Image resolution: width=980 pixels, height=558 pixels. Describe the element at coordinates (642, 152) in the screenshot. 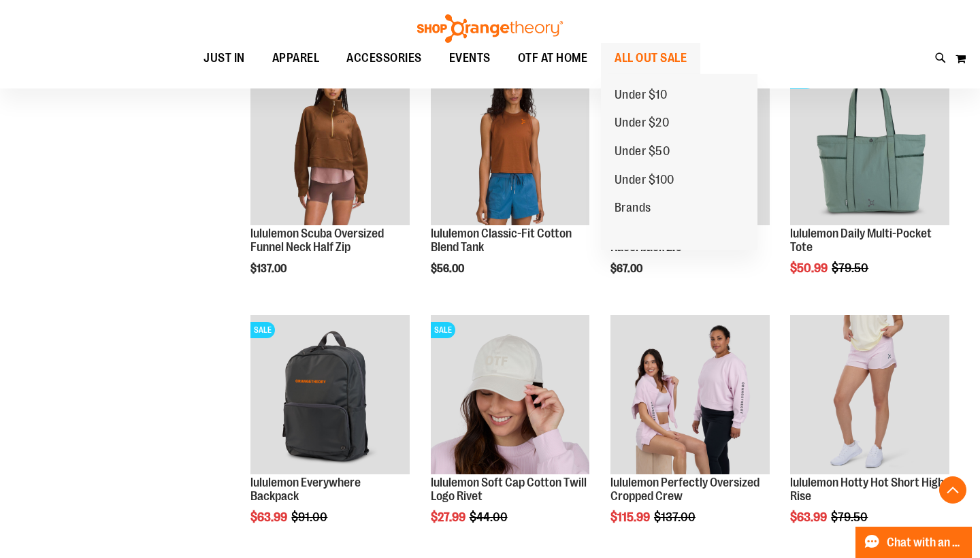

I see `span: Under $50` at that location.